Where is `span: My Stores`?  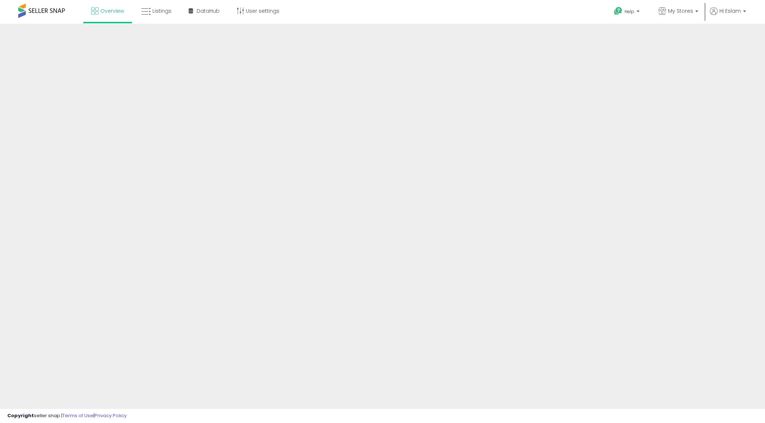
span: My Stores is located at coordinates (680, 11).